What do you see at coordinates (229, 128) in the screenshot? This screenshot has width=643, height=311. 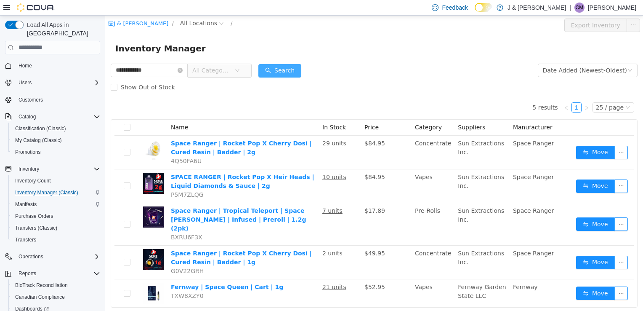 I see `u: 29 units` at bounding box center [229, 128].